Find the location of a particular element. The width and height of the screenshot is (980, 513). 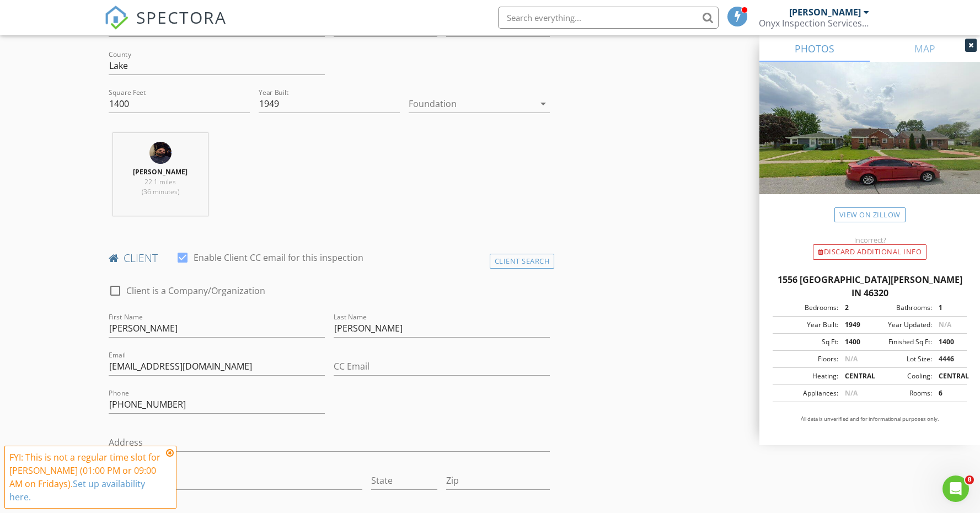

div: Rooms: is located at coordinates (901, 393).